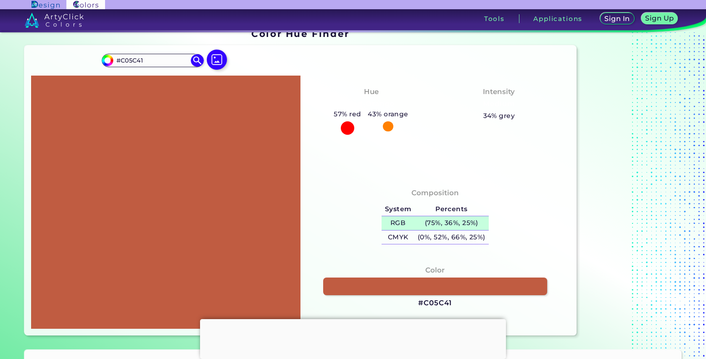  What do you see at coordinates (54, 20) in the screenshot?
I see `img: logo_artyclick_colors_white.svg` at bounding box center [54, 20].